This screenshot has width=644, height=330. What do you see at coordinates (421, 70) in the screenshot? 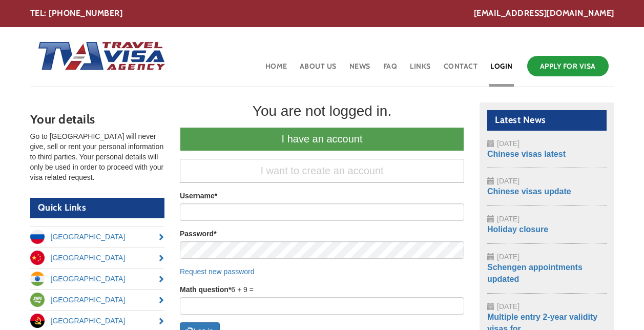
I see `a: Links` at bounding box center [421, 70].